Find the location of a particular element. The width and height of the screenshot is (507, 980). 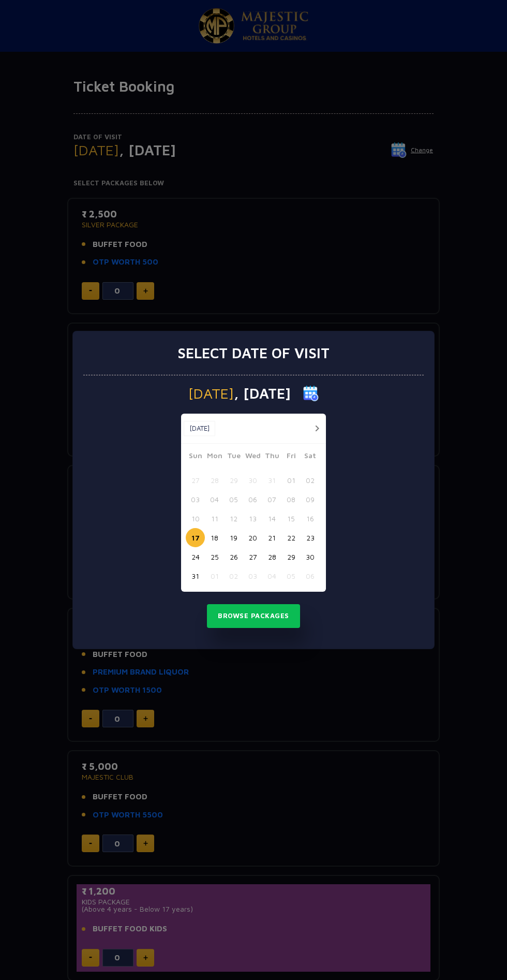

button: 17 is located at coordinates (195, 537).